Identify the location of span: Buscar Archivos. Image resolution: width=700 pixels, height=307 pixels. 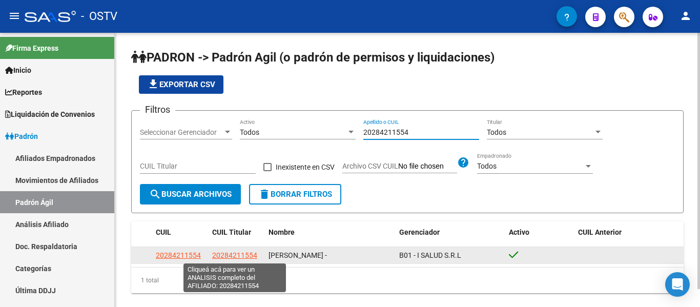
(190, 194).